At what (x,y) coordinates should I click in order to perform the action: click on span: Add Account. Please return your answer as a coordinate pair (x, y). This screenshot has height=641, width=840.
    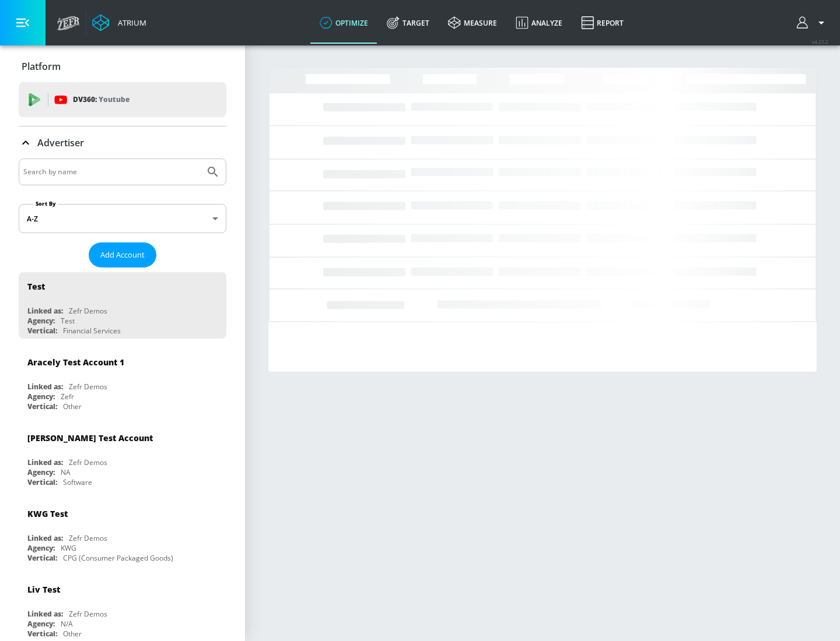
    Looking at the image, I should click on (122, 255).